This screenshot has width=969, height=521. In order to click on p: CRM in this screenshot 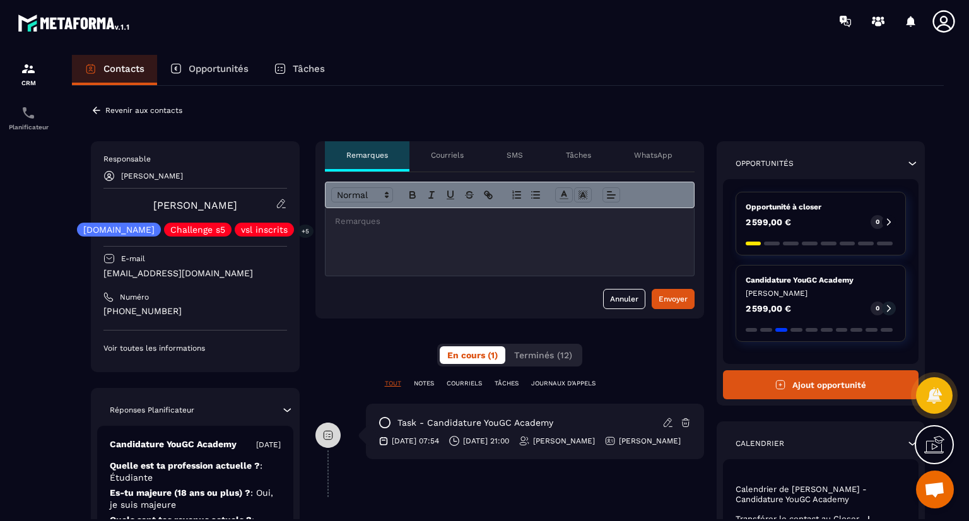, I will do `click(28, 83)`.